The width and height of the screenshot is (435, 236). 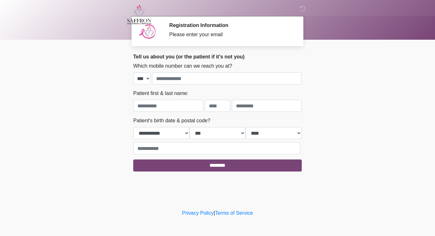 I want to click on label: Which mobile number can we reach you at?, so click(x=183, y=66).